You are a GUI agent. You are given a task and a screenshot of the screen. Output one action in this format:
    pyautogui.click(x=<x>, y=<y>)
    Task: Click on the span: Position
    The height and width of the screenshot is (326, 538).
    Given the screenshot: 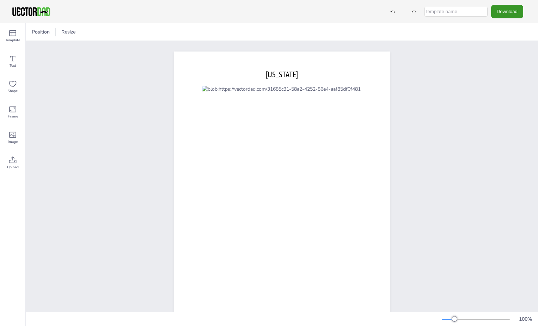 What is the action you would take?
    pyautogui.click(x=41, y=32)
    